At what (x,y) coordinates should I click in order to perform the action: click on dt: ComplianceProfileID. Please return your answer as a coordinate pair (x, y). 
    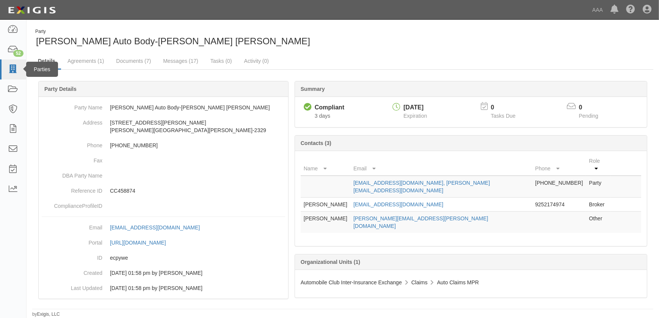
    Looking at the image, I should click on (72, 204).